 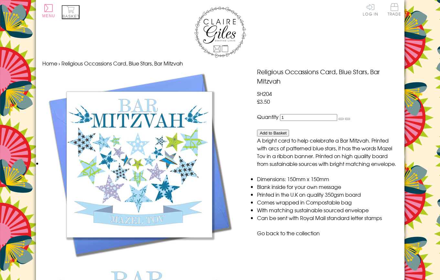 I want to click on li: Comes wrapped in Compostable bag, so click(x=327, y=202).